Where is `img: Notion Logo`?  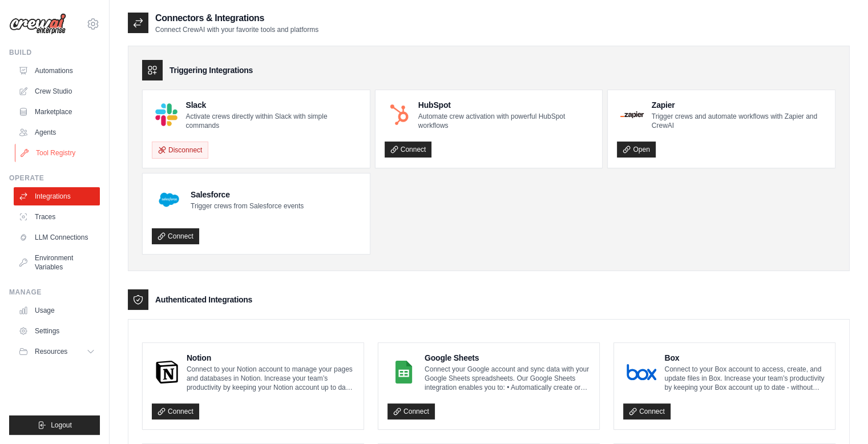
img: Notion Logo is located at coordinates (167, 372).